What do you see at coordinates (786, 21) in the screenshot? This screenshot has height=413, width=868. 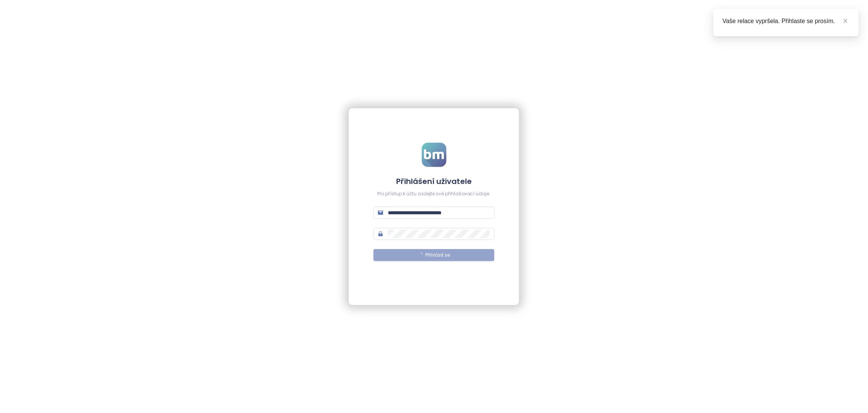 I see `div: Vaše relace vypršela. Přihlaste se prosím.` at bounding box center [786, 21].